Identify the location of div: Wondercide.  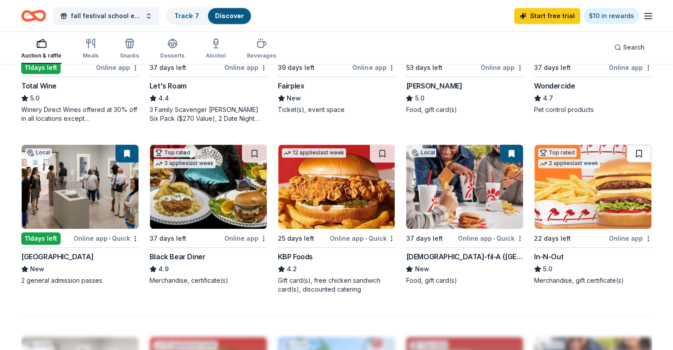
(554, 86).